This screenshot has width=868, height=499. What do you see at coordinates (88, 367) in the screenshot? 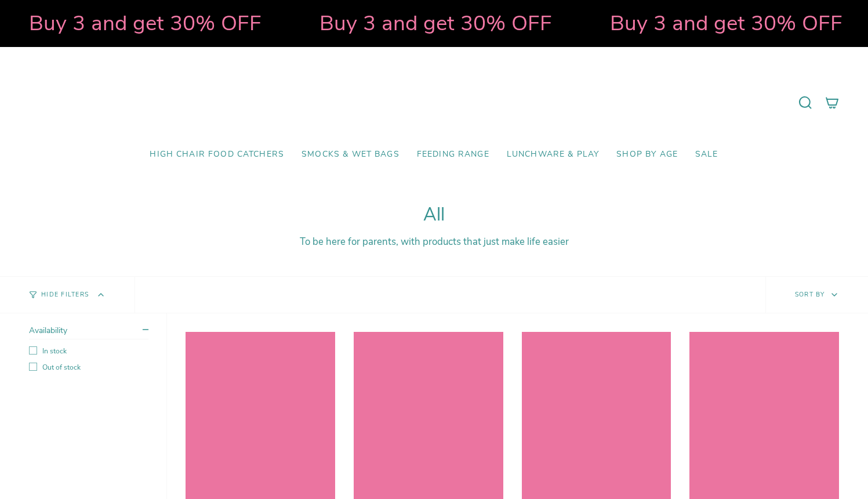
I see `label: Out of stock` at bounding box center [88, 367].